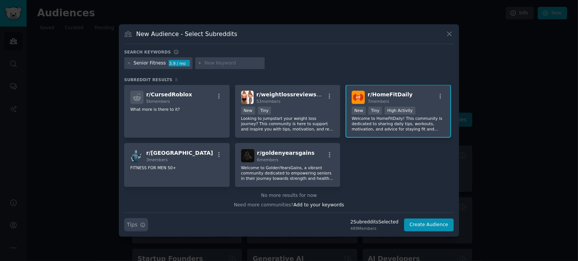  What do you see at coordinates (289, 196) in the screenshot?
I see `div: No more results for now` at bounding box center [289, 196].